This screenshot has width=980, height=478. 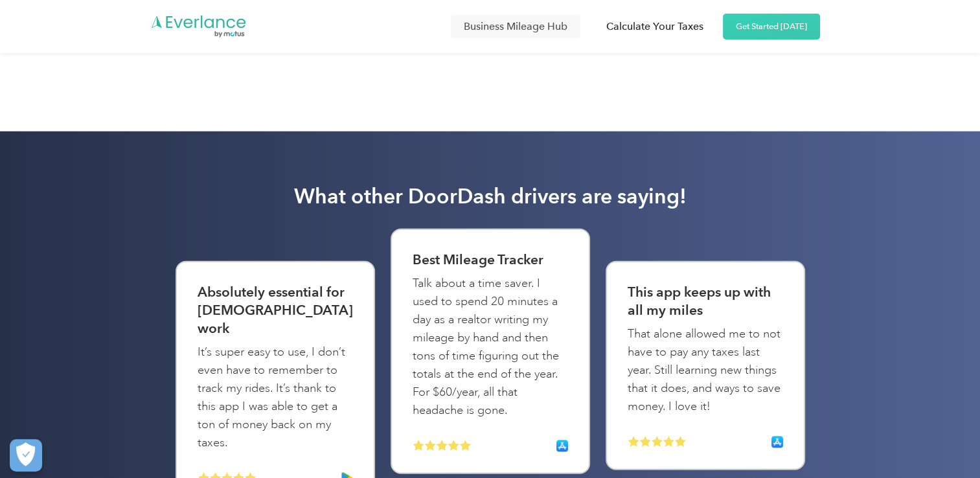 I want to click on img: Everlance logo, so click(x=199, y=26).